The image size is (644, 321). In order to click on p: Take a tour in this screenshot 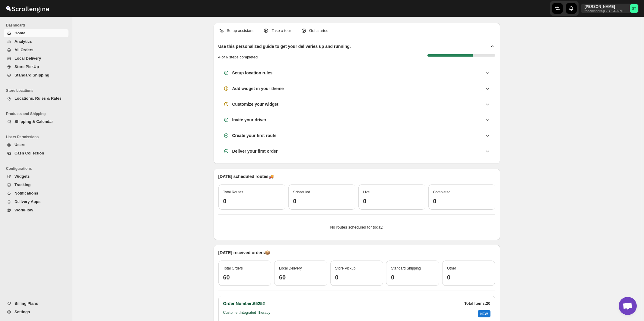, I will do `click(281, 31)`.